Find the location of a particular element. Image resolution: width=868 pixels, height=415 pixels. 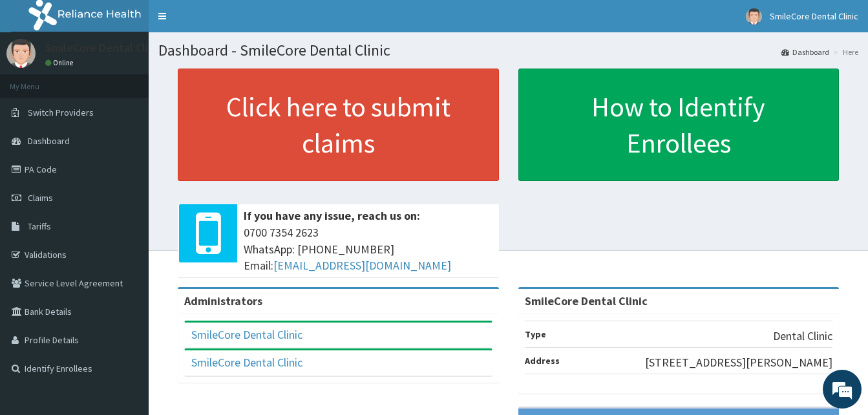

span: Switch Providers is located at coordinates (61, 112).